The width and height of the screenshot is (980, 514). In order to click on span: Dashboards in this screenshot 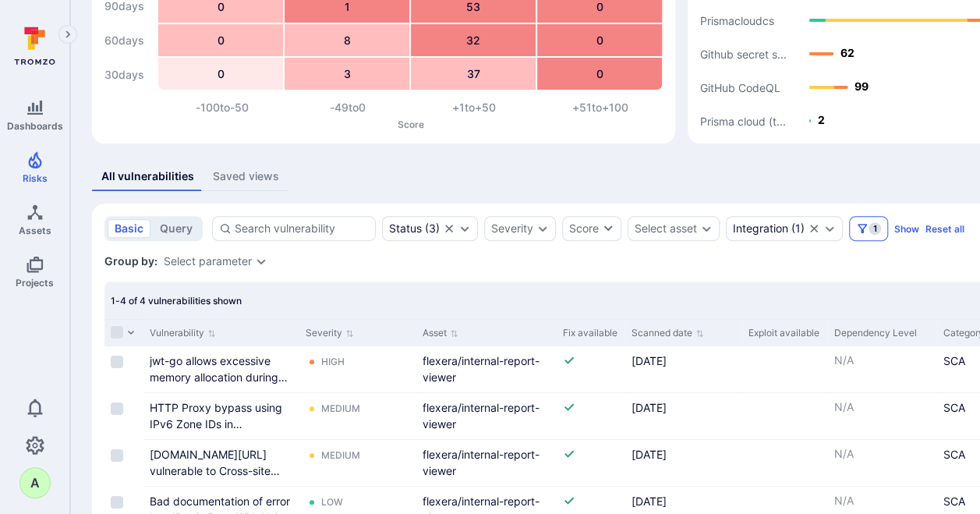, I will do `click(35, 125)`.